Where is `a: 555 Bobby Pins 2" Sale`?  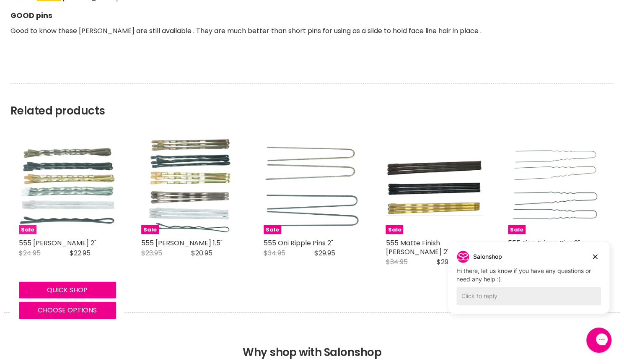
a: 555 Bobby Pins 2" Sale is located at coordinates (68, 185).